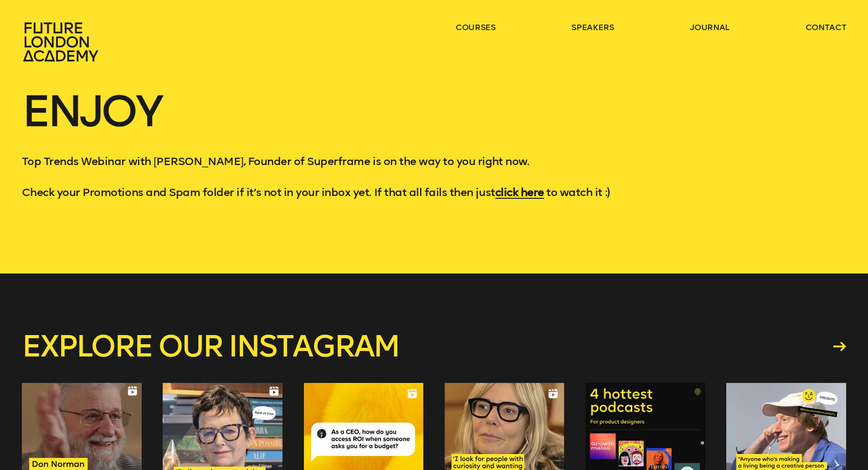 This screenshot has height=470, width=868. What do you see at coordinates (519, 192) in the screenshot?
I see `a: click here` at bounding box center [519, 192].